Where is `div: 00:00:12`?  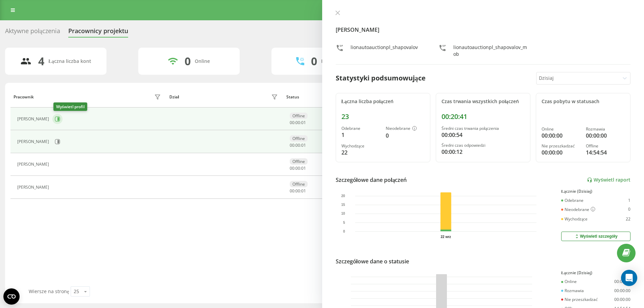
div: 00:00:12 is located at coordinates (483, 152).